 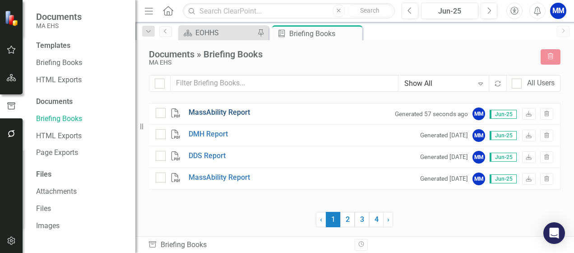 I want to click on div: Templates, so click(x=81, y=46).